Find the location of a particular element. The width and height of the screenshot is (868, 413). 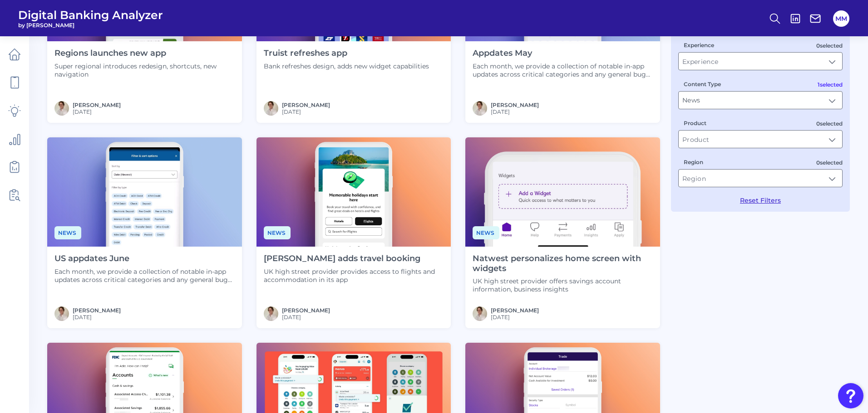

img: Appdates - Phone (8).png is located at coordinates (144, 192).